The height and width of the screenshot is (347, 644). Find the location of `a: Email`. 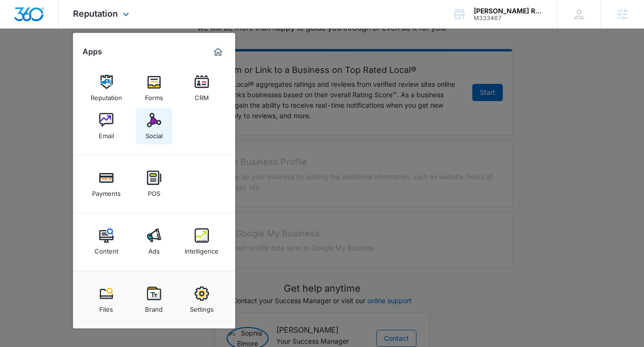

a: Email is located at coordinates (106, 126).